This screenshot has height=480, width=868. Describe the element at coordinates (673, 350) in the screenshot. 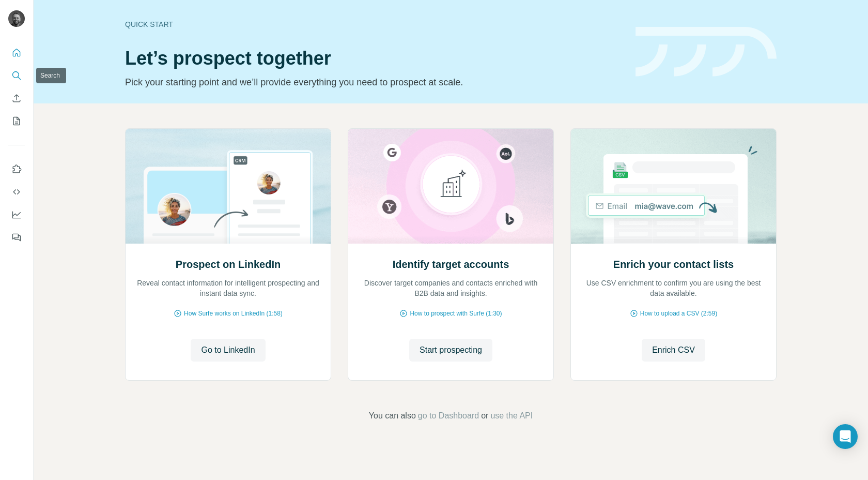

I see `span: Enrich CSV` at that location.